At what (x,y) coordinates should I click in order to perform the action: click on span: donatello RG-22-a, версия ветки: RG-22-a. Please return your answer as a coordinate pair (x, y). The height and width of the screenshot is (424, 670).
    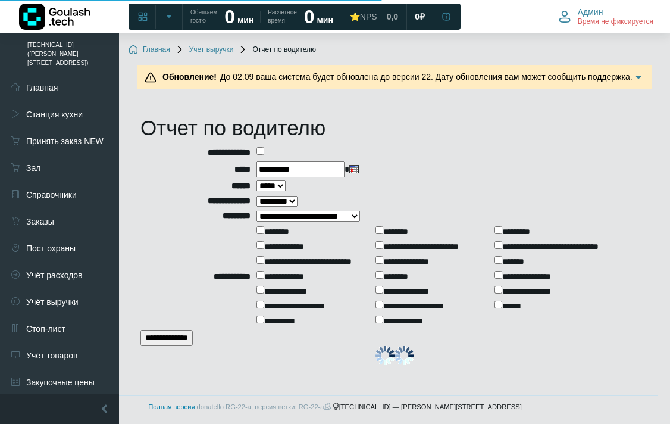
    Looking at the image, I should click on (265, 406).